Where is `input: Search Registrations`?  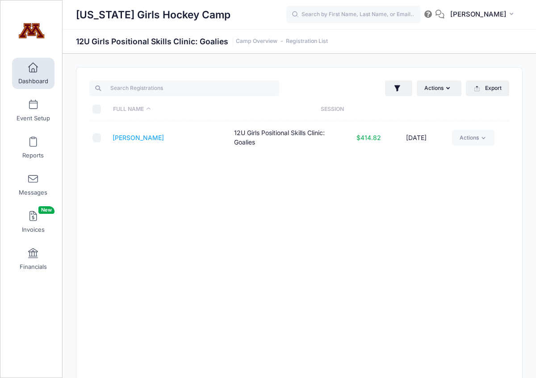
input: Search Registrations is located at coordinates (184, 88).